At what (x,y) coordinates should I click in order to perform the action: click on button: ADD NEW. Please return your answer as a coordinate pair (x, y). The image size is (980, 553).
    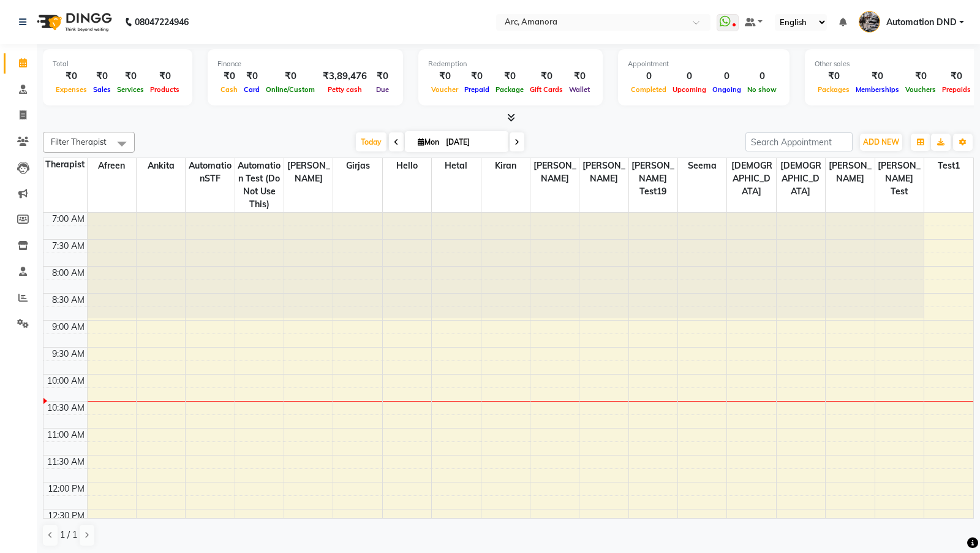
    Looking at the image, I should click on (881, 142).